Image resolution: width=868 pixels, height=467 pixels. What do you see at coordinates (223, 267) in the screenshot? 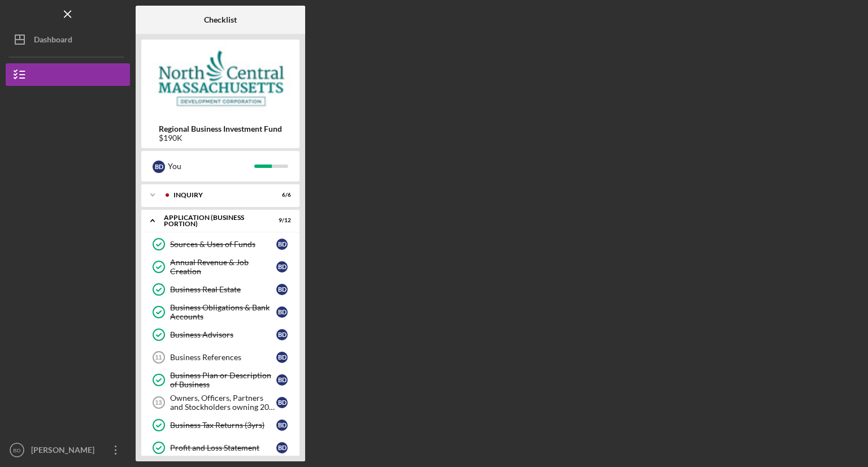
I see `div: Annual Revenue & Job Creation` at bounding box center [223, 267].